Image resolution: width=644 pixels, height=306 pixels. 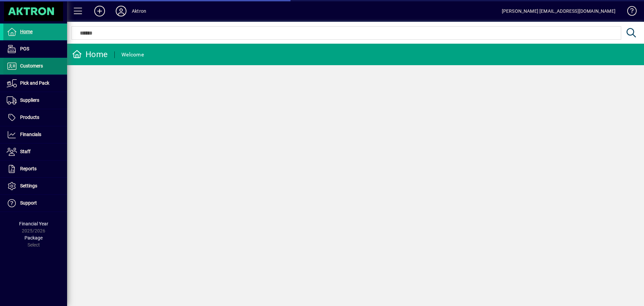 I want to click on a: Support, so click(x=35, y=203).